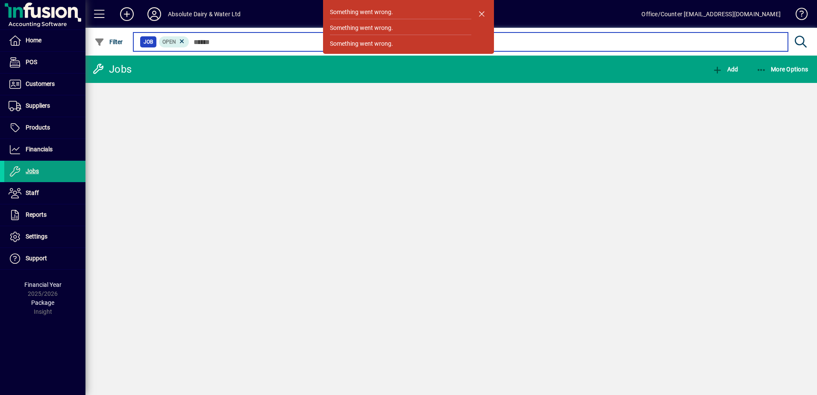  Describe the element at coordinates (45, 62) in the screenshot. I see `a: POS` at that location.